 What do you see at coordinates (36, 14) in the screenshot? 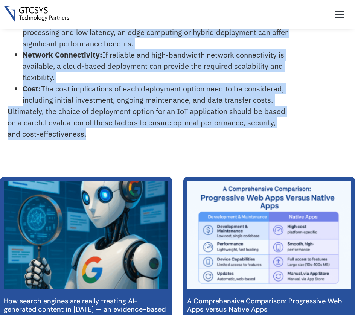
I see `img: Gtcsys logo` at bounding box center [36, 14].